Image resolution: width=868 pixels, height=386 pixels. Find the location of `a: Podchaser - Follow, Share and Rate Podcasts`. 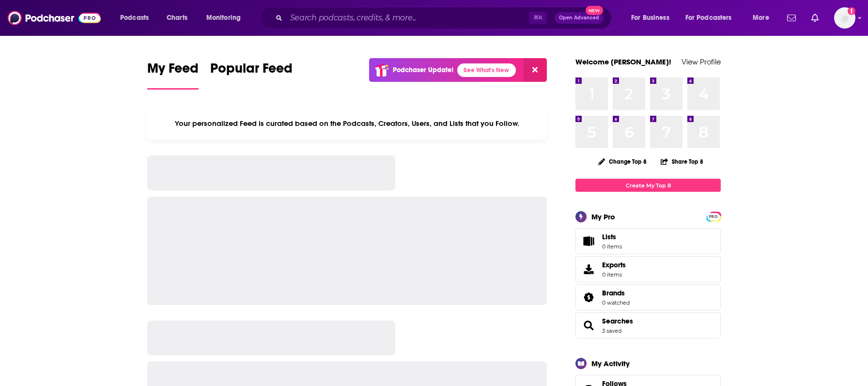

a: Podchaser - Follow, Share and Rate Podcasts is located at coordinates (54, 18).